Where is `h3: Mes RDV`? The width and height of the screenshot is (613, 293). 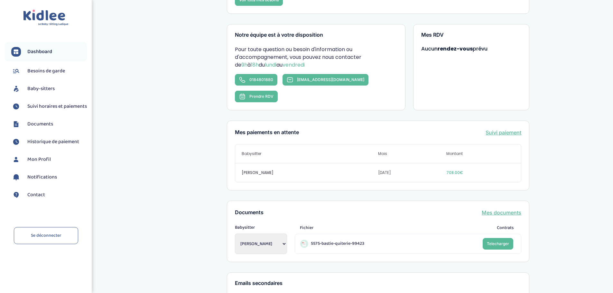
h3: Mes RDV is located at coordinates (472, 35).